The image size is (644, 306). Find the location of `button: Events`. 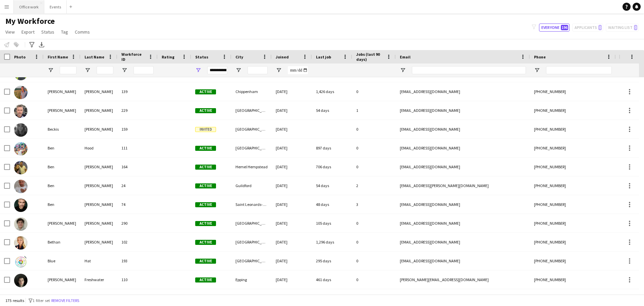

button: Events is located at coordinates (55, 7).